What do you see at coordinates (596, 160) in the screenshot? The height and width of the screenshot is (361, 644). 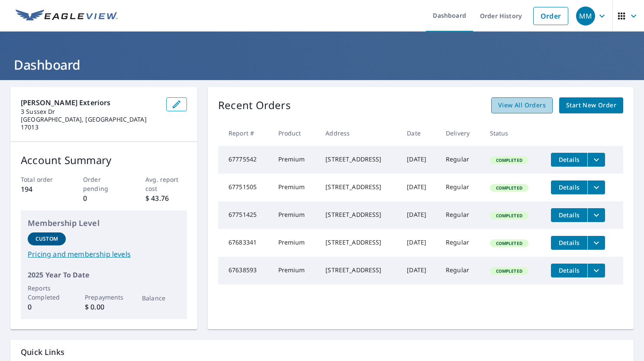 I see `button: filesDropdownBtn-67775542` at bounding box center [596, 160].